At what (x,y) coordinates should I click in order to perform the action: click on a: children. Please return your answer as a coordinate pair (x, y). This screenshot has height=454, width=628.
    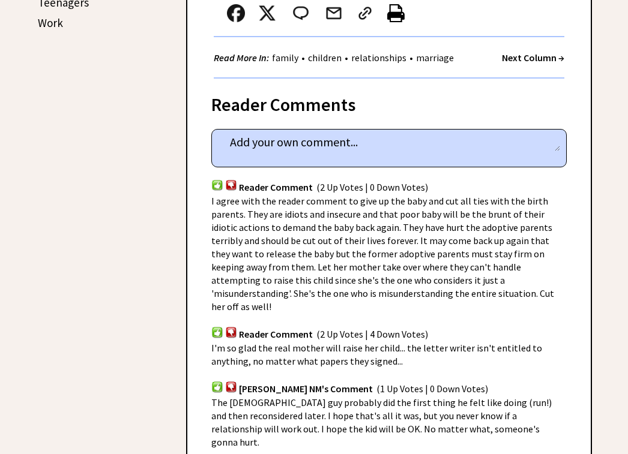
    Looking at the image, I should click on (325, 58).